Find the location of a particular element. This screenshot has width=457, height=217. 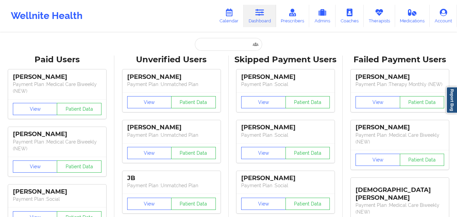

div: Unverified Users is located at coordinates (171, 59).